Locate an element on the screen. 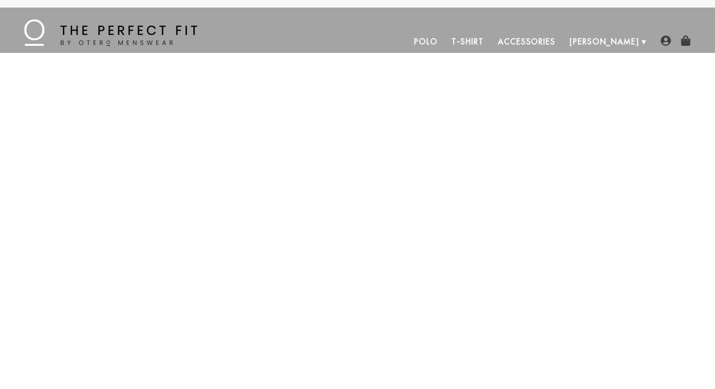 The width and height of the screenshot is (715, 389). a: T-Shirt is located at coordinates (467, 42).